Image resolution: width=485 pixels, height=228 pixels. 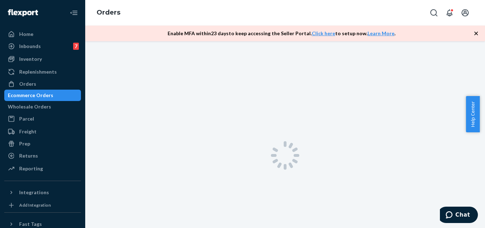 I want to click on a: Parcel, so click(x=43, y=119).